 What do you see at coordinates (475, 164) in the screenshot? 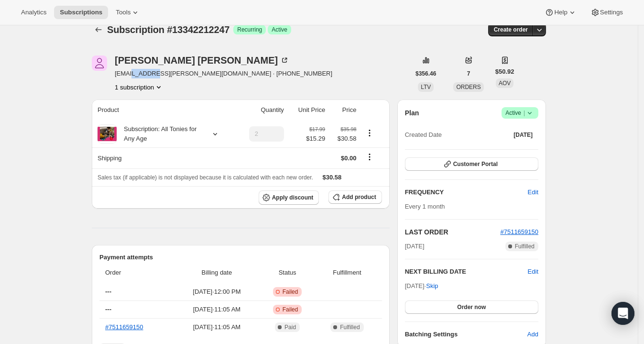
I see `span: Customer Portal` at bounding box center [475, 164].